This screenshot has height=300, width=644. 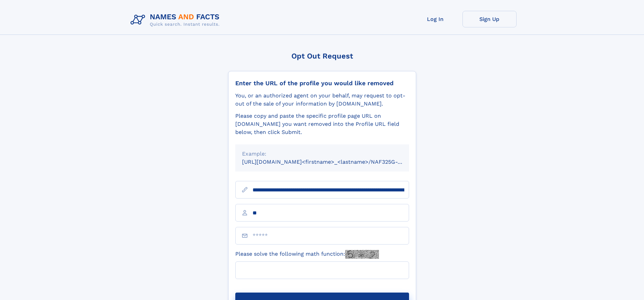 I want to click on label: Please solve the following math function:, so click(x=307, y=254).